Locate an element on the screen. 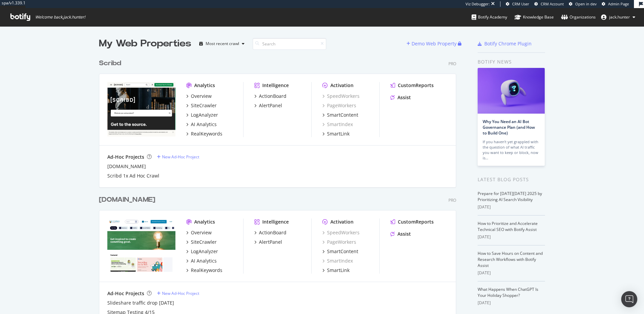 Image resolution: width=644 pixels, height=314 pixels. div: If you haven’t yet grappled with the question of what AI traffic you want to keep or block, now is… is located at coordinates (511, 149).